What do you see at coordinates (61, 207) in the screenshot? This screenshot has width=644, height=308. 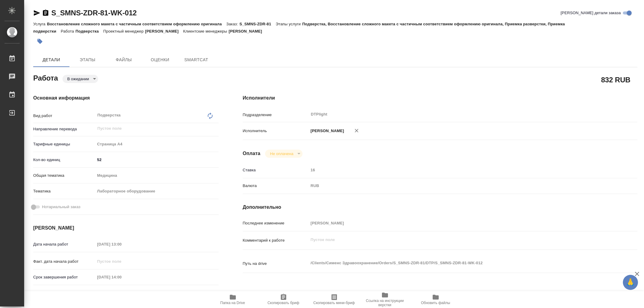 I see `span: Нотариальный заказ` at bounding box center [61, 207].